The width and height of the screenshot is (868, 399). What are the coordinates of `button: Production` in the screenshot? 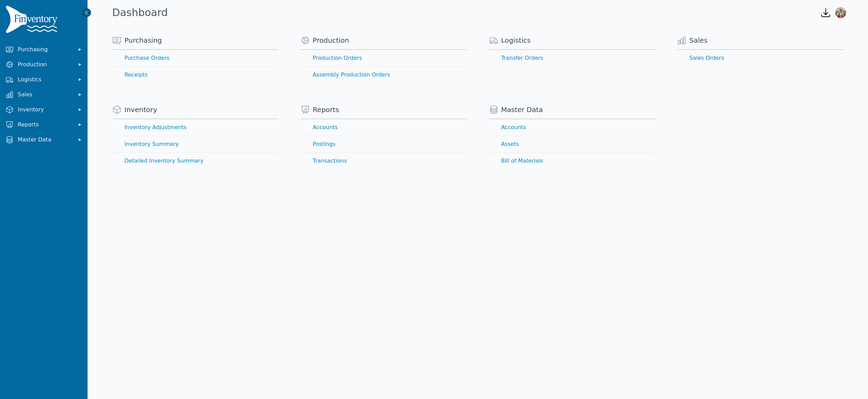 It's located at (44, 65).